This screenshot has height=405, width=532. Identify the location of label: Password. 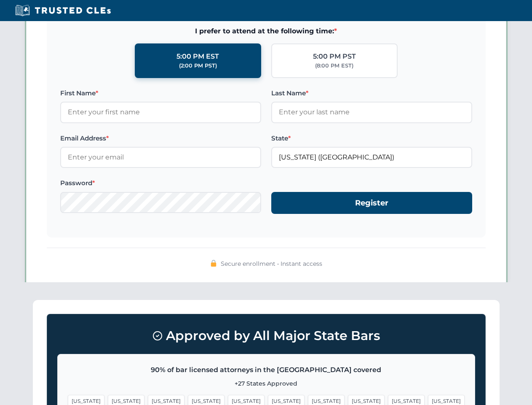
(160, 183).